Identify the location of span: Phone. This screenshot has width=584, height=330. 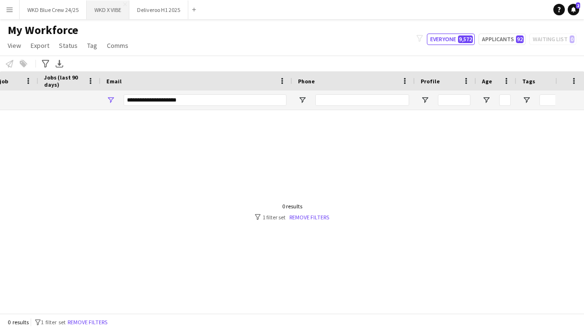
(306, 81).